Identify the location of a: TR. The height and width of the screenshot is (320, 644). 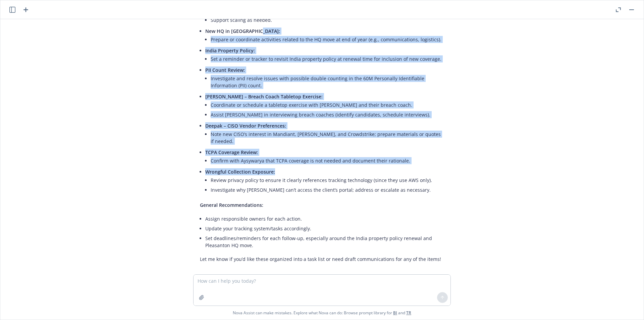
(408, 312).